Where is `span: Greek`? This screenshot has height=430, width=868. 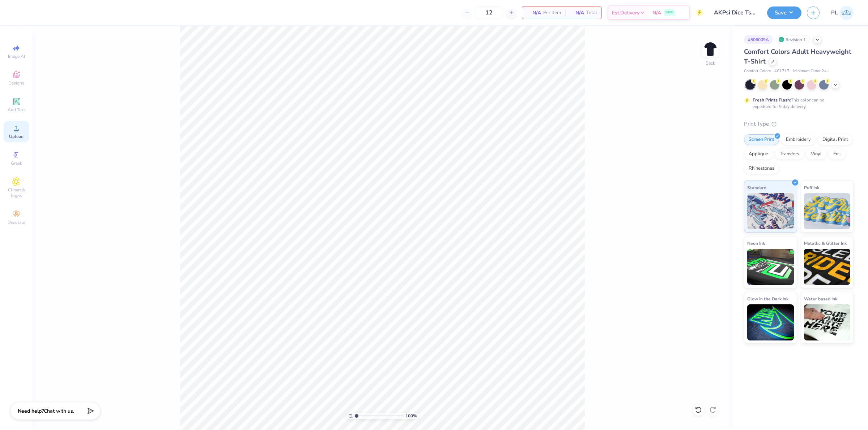 span: Greek is located at coordinates (16, 163).